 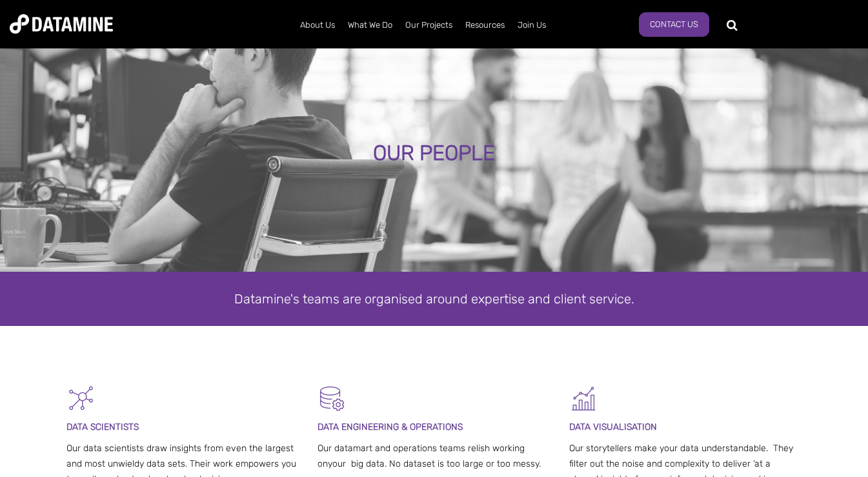 I want to click on a: About Us, so click(x=317, y=25).